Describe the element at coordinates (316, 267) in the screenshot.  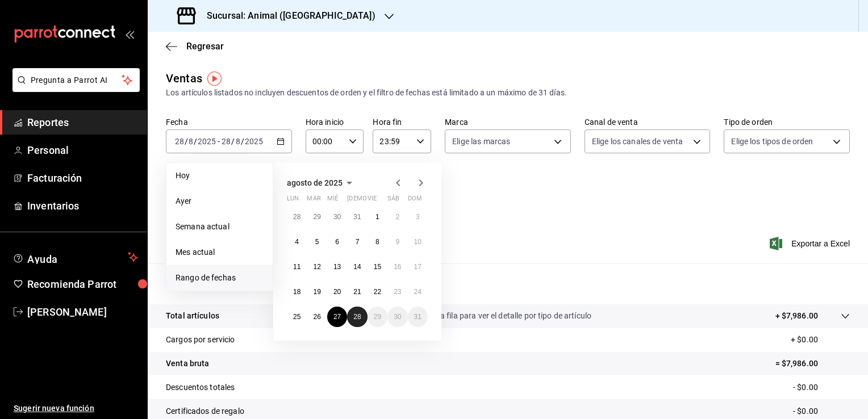
I see `abbr: 12 de agosto de 2025` at that location.